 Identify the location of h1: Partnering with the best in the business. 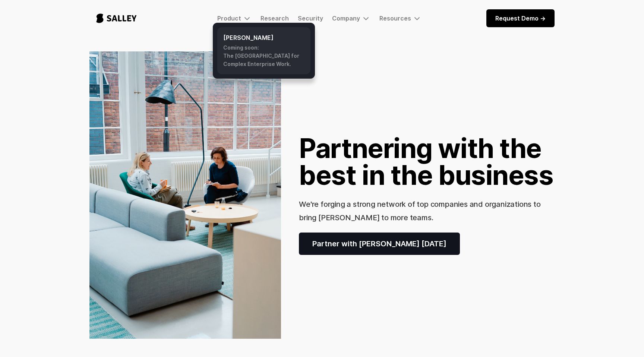
(427, 162).